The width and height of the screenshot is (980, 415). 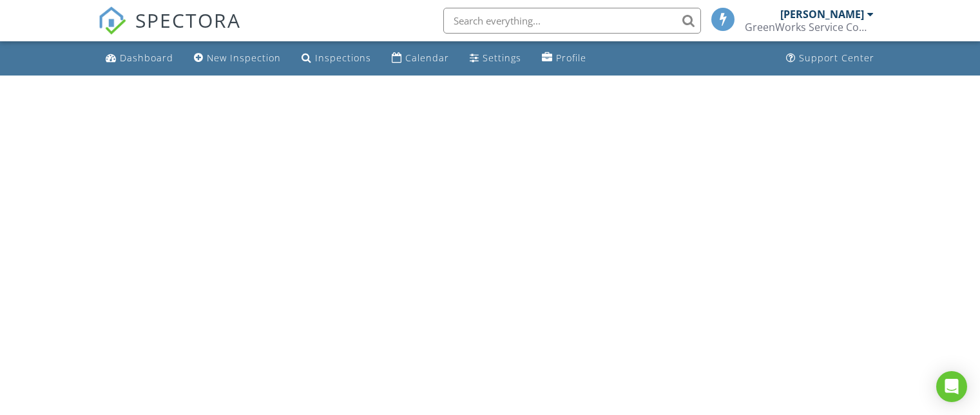 What do you see at coordinates (237, 58) in the screenshot?
I see `a: New Inspection` at bounding box center [237, 58].